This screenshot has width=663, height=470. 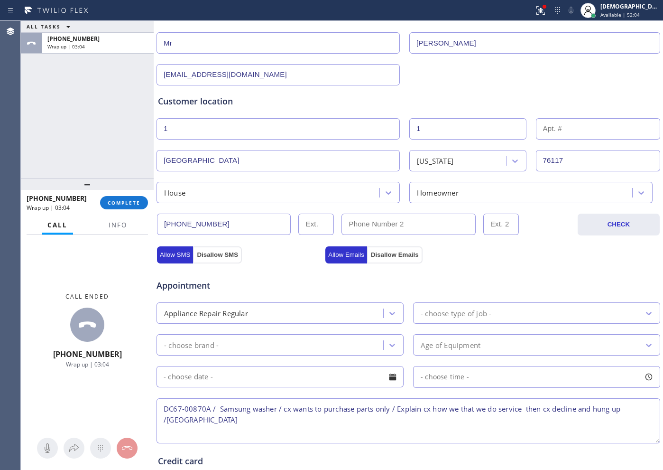 I want to click on button: COMPLETE, so click(x=124, y=203).